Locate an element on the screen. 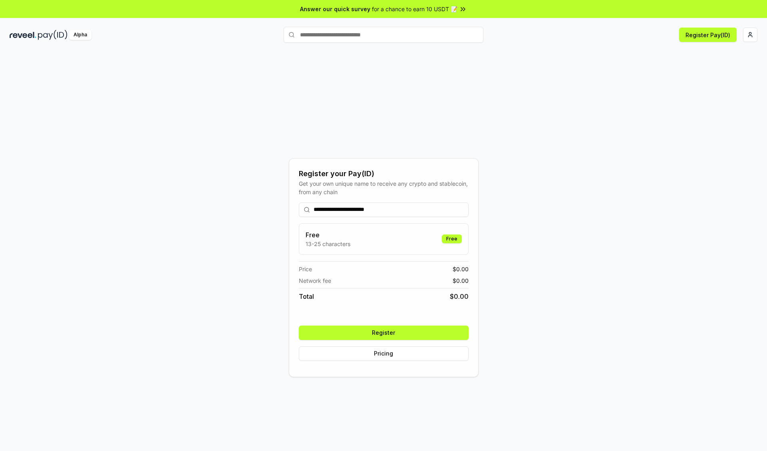 The width and height of the screenshot is (767, 451). span: Answer our quick survey is located at coordinates (335, 9).